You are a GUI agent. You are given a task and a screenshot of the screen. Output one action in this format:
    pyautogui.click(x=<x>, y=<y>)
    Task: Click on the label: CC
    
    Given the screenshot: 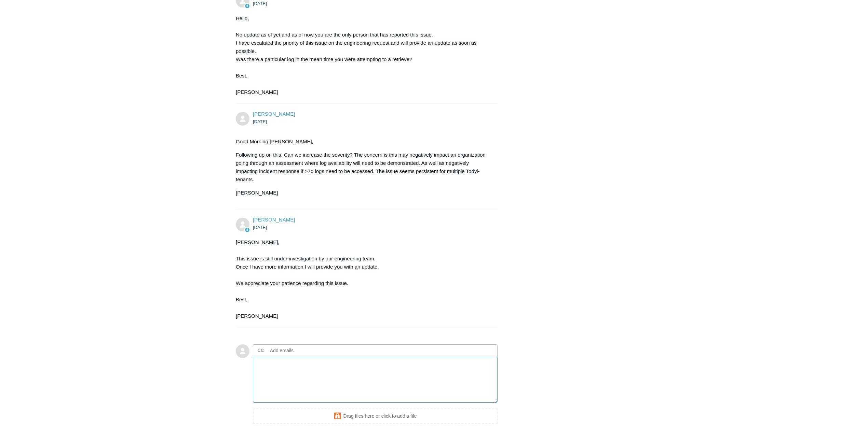 What is the action you would take?
    pyautogui.click(x=260, y=351)
    